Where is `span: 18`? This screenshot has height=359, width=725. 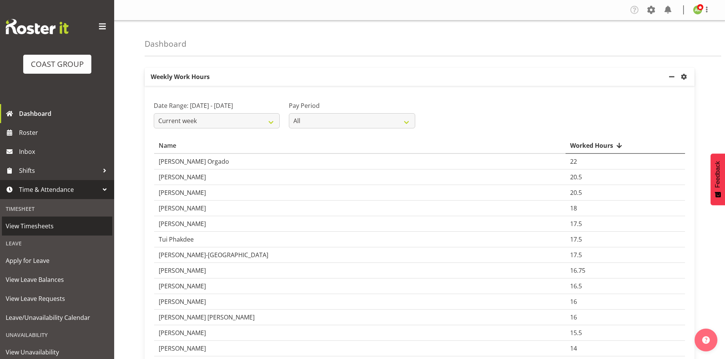 span: 18 is located at coordinates (573, 208).